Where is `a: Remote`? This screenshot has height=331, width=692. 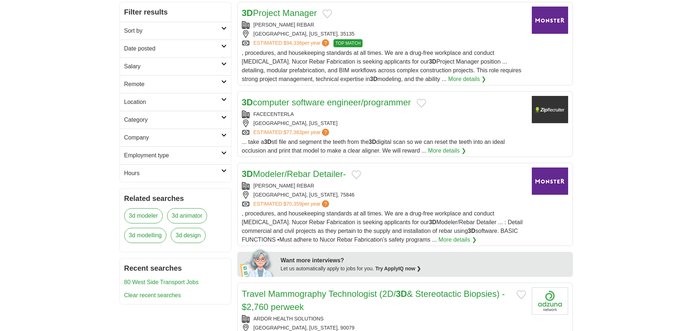 a: Remote is located at coordinates (176, 84).